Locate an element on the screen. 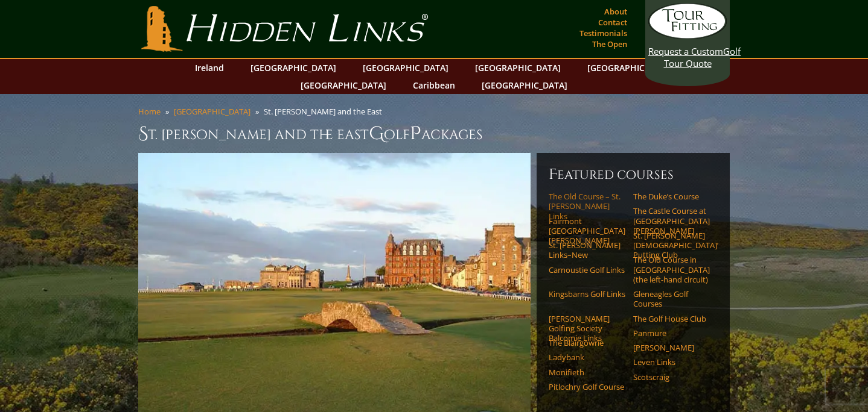 The height and width of the screenshot is (412, 868). a: Gleneagles Golf Courses is located at coordinates (671, 299).